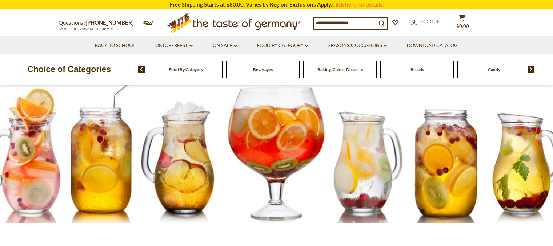  Describe the element at coordinates (531, 69) in the screenshot. I see `img: next arrow` at that location.